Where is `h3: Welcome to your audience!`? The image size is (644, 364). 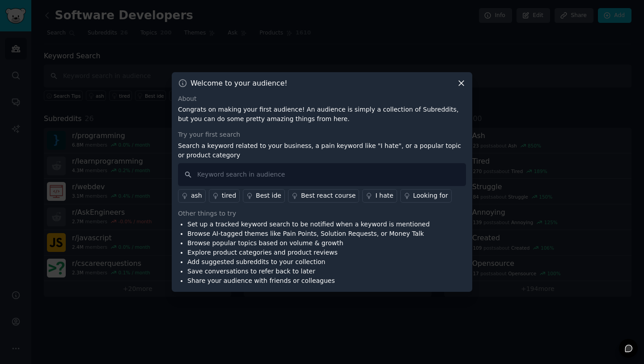
h3: Welcome to your audience! is located at coordinates (239, 83).